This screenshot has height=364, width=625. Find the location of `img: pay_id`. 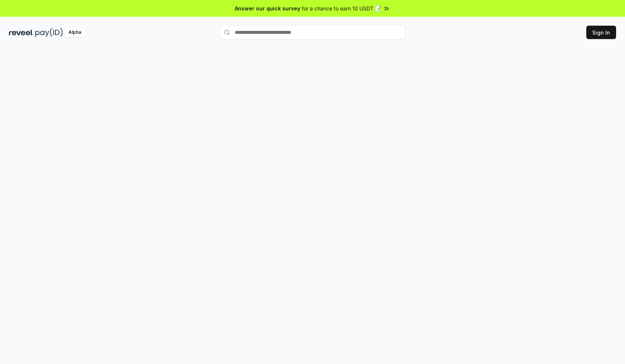

img: pay_id is located at coordinates (49, 32).